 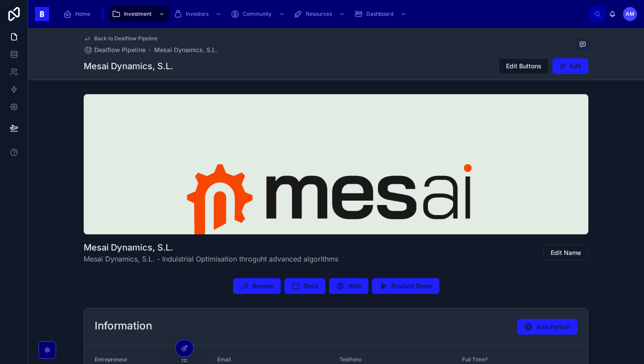 What do you see at coordinates (311, 286) in the screenshot?
I see `span: Deck` at bounding box center [311, 286].